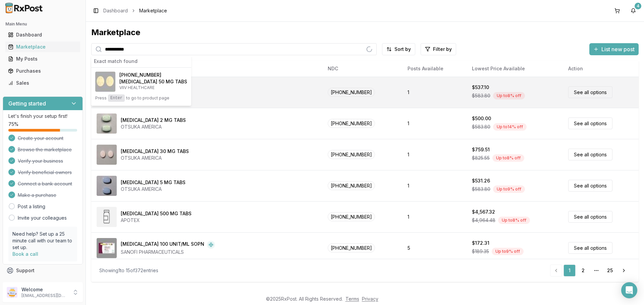 The width and height of the screenshot is (644, 305). What do you see at coordinates (14, 124) in the screenshot?
I see `span: 75 %` at bounding box center [14, 124].